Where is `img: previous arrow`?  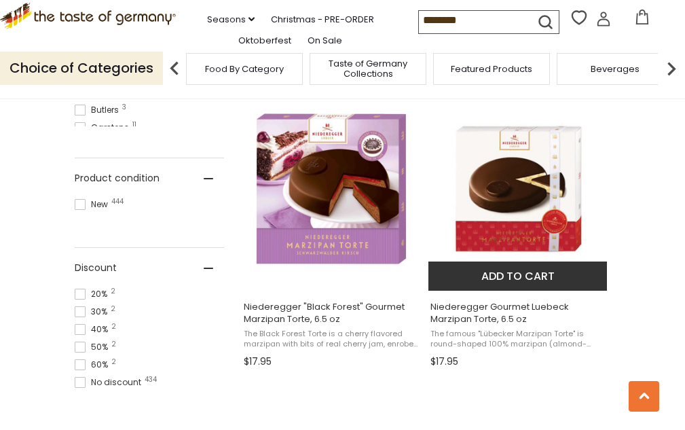
img: previous arrow is located at coordinates (175, 69).